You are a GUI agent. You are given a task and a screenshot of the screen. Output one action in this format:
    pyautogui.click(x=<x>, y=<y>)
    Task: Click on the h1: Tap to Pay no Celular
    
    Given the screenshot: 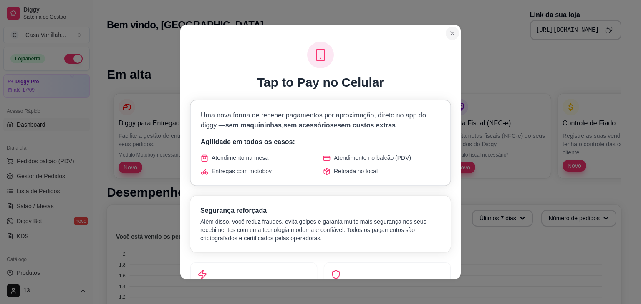 What is the action you would take?
    pyautogui.click(x=320, y=83)
    